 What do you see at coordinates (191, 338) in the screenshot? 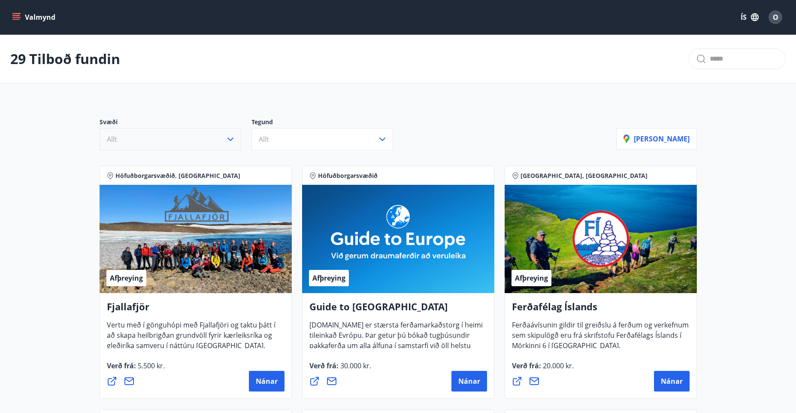
I see `span: Vertu með í gönguhópi með Fjallafjöri og taktu þátt í að skapa heilbrigðan grundvöll fyrir kærlei...` at bounding box center [191, 338].